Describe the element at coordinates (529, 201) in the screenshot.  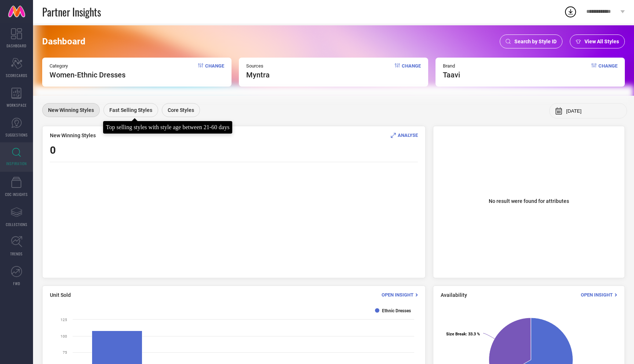
I see `span: No result were found for attributes` at that location.